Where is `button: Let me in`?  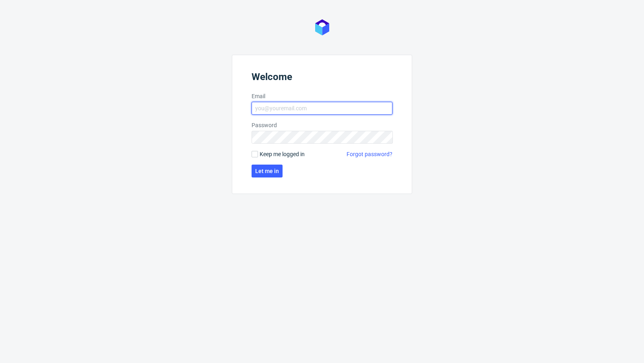
button: Let me in is located at coordinates (267, 171).